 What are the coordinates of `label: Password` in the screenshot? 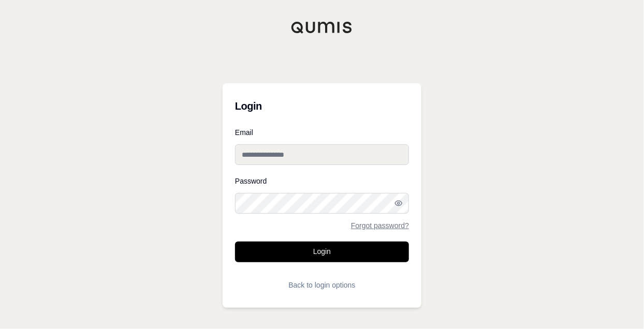 It's located at (322, 181).